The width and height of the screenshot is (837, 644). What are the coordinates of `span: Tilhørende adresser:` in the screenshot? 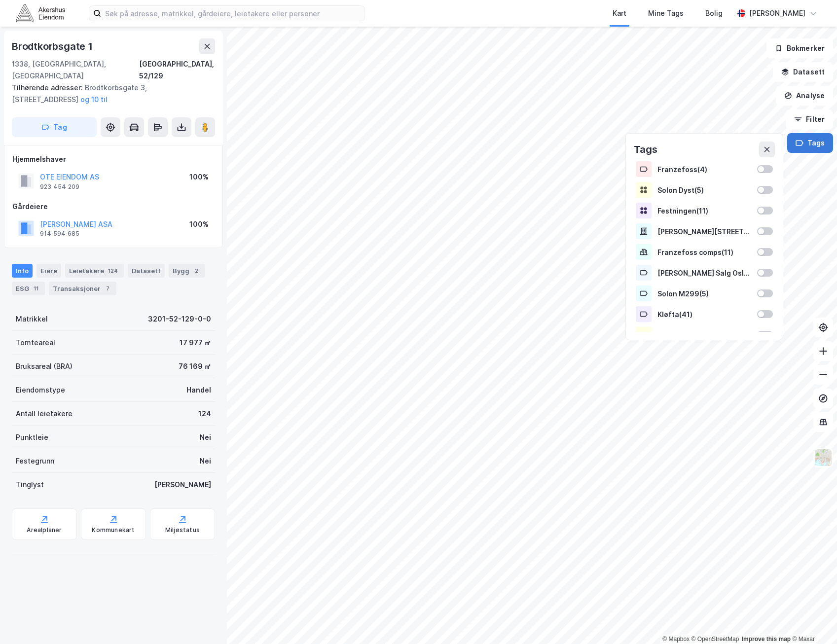 It's located at (48, 87).